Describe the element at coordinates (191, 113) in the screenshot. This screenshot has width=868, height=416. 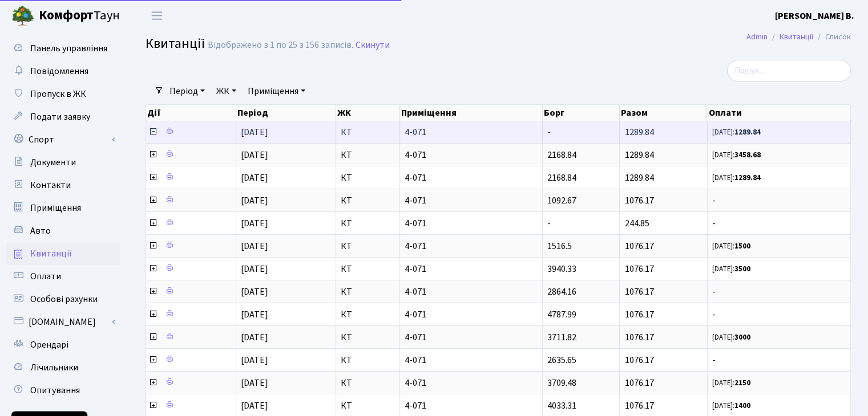
I see `th: Дії` at that location.